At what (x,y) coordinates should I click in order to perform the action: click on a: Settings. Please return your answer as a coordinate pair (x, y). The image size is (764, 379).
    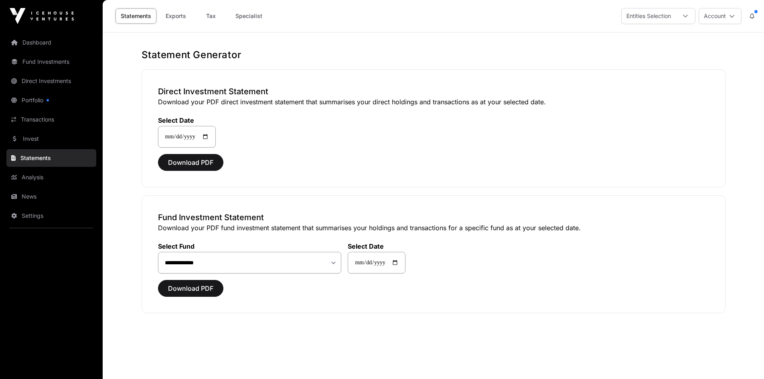
    Looking at the image, I should click on (51, 216).